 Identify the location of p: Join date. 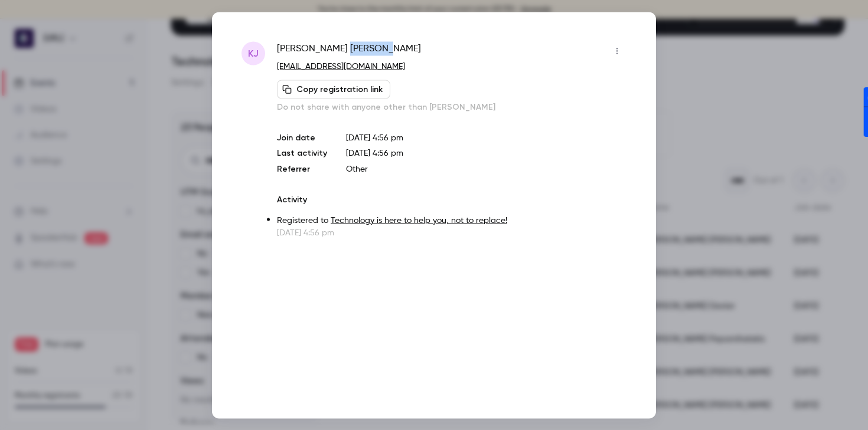
(302, 137).